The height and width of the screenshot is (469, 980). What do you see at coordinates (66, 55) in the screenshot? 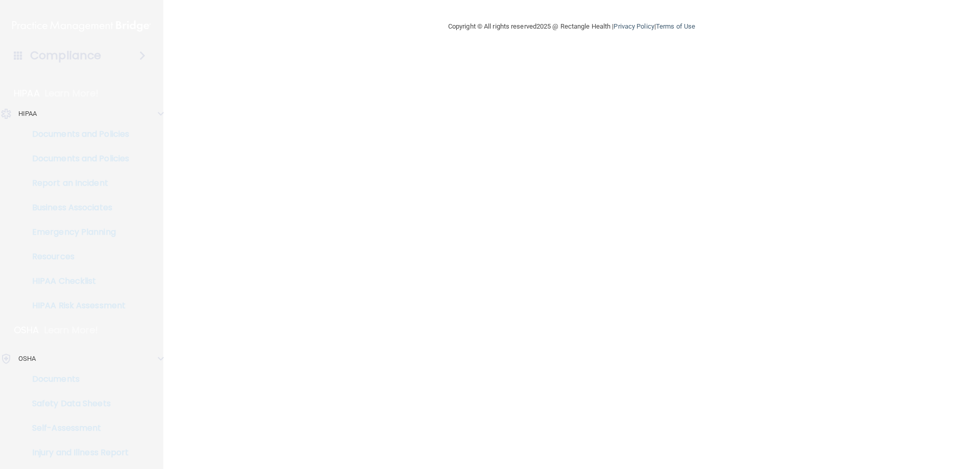
I see `h4: Compliance` at bounding box center [66, 55].